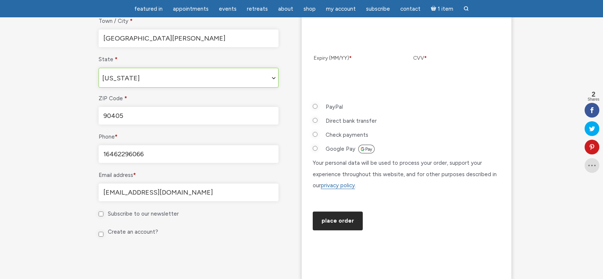  Describe the element at coordinates (338, 185) in the screenshot. I see `a: privacy policy` at that location.